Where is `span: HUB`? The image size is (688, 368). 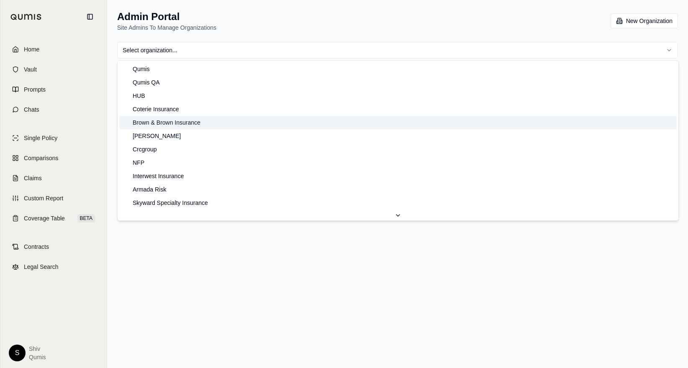
span: HUB is located at coordinates (139, 96).